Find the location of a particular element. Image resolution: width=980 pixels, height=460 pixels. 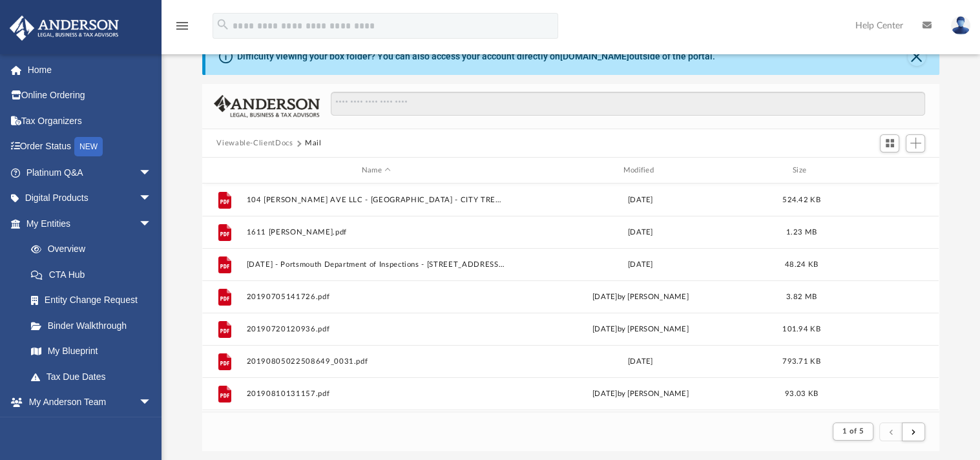

span: 48.24 KB is located at coordinates (801, 264).